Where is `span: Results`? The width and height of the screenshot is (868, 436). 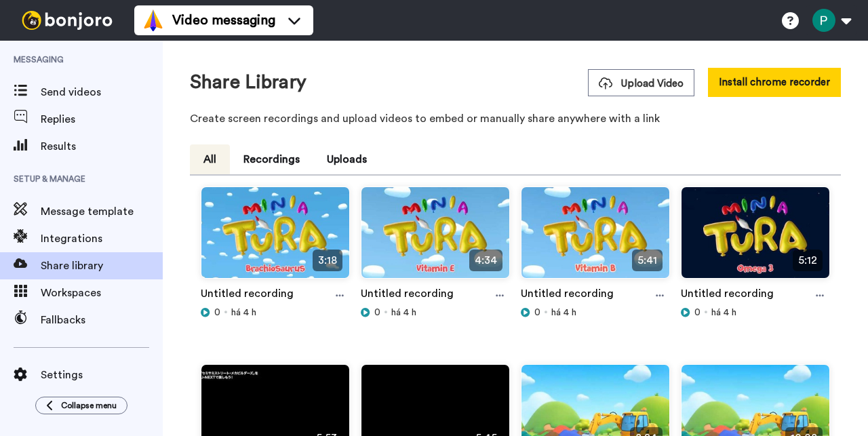
span: Results is located at coordinates (102, 146).